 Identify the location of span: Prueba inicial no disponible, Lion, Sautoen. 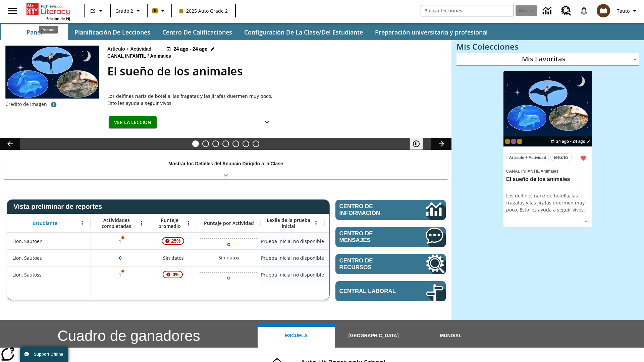
(293, 241).